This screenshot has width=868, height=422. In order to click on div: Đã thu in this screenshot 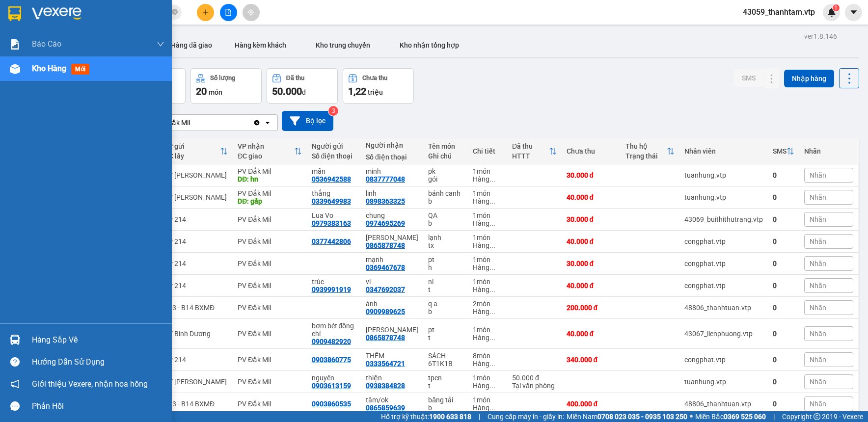, I will do `click(295, 78)`.